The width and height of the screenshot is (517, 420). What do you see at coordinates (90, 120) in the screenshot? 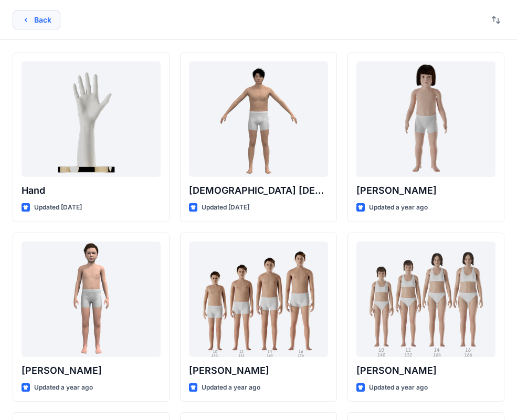
I see `a: Hand` at bounding box center [90, 120].